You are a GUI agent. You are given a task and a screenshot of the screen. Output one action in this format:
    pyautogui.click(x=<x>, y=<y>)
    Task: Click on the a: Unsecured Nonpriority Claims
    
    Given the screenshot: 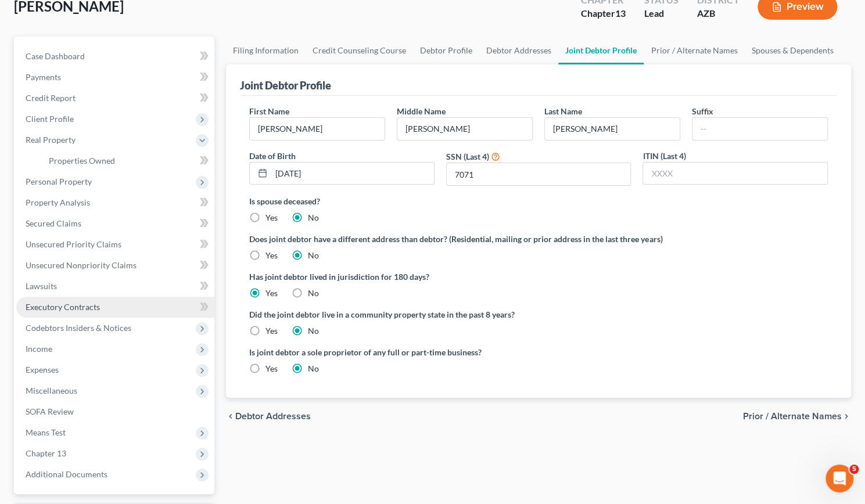 What is the action you would take?
    pyautogui.click(x=115, y=265)
    